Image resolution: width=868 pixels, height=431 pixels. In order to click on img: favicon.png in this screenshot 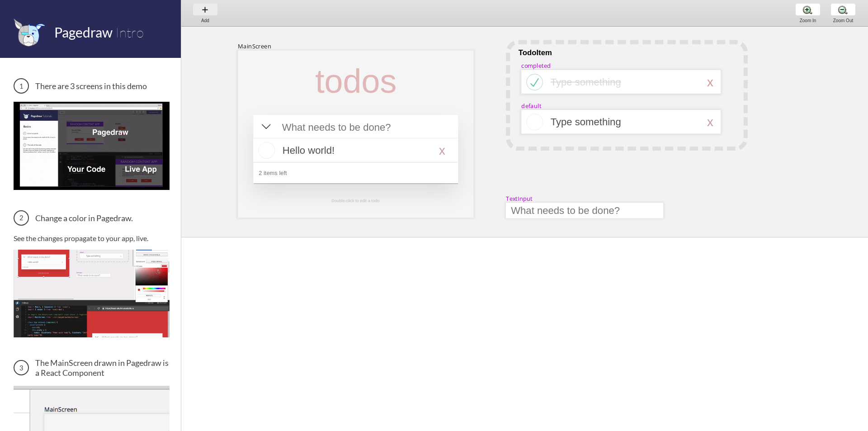, I will do `click(29, 32)`.